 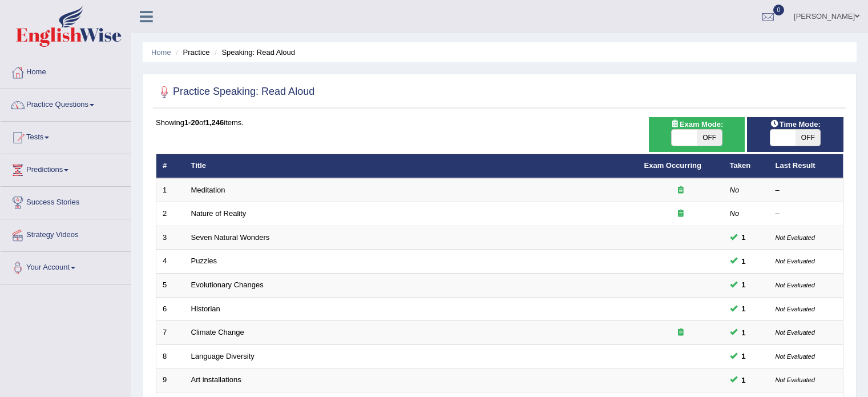 What do you see at coordinates (231, 237) in the screenshot?
I see `a: Seven Natural Wonders` at bounding box center [231, 237].